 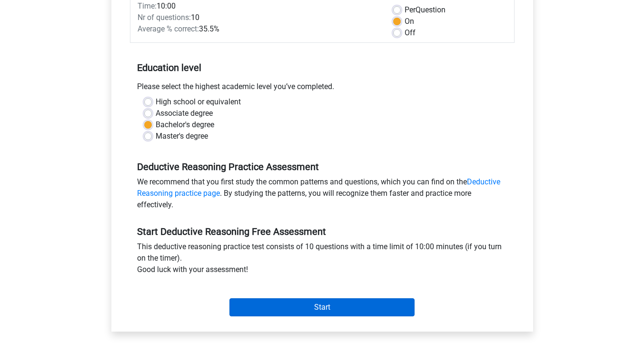 I want to click on label: Associate degree, so click(x=184, y=113).